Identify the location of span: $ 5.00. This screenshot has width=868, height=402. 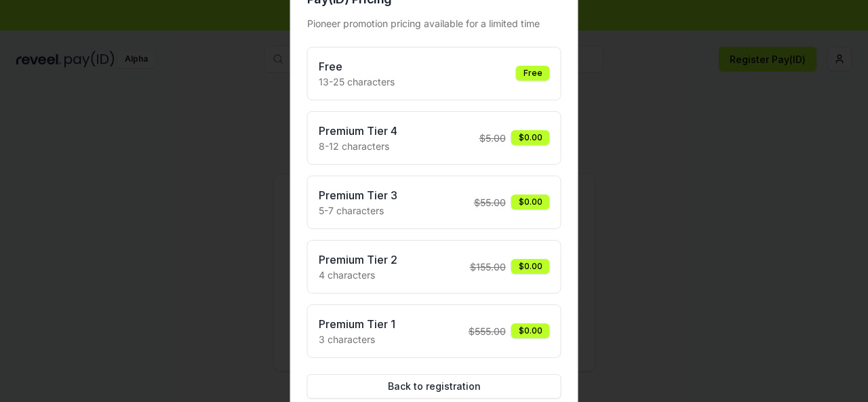
(492, 138).